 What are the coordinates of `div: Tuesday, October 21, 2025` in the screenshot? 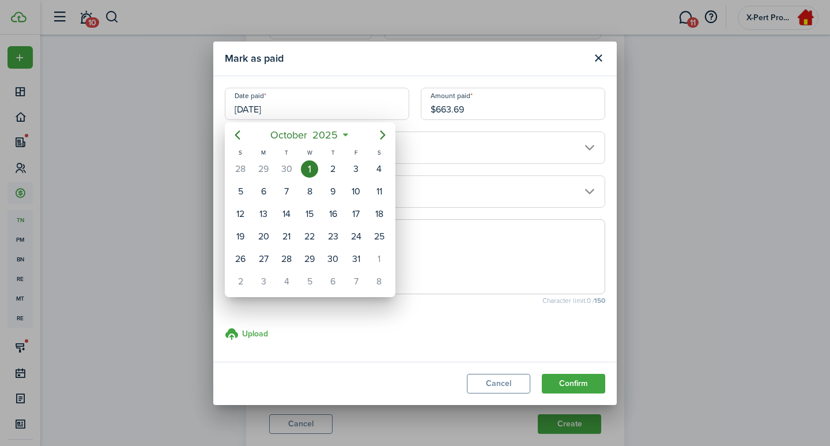 It's located at (286, 236).